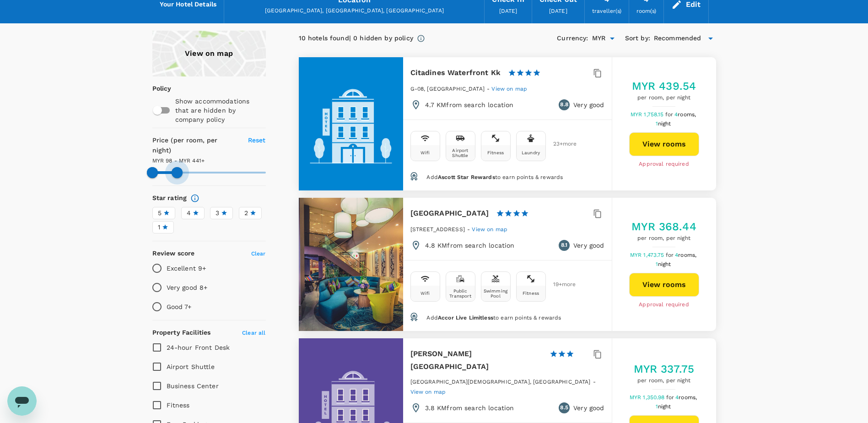 The width and height of the screenshot is (868, 423). I want to click on span: 19 + more, so click(560, 285).